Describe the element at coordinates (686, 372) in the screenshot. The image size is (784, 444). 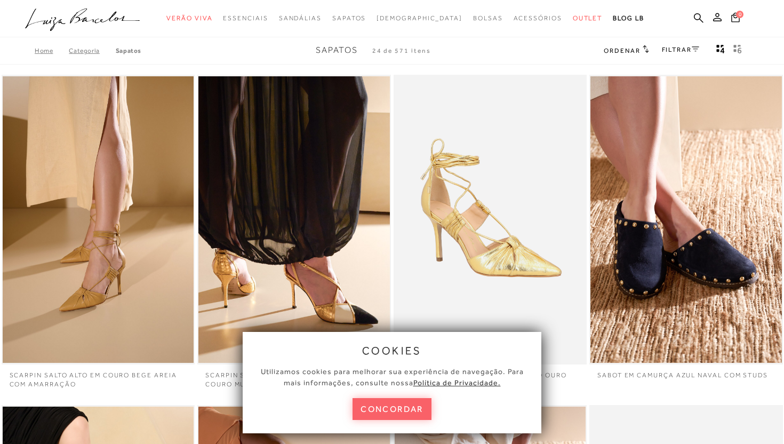
I see `p: SABOT EM CAMURÇA AZUL NAVAL COM STUDS` at that location.